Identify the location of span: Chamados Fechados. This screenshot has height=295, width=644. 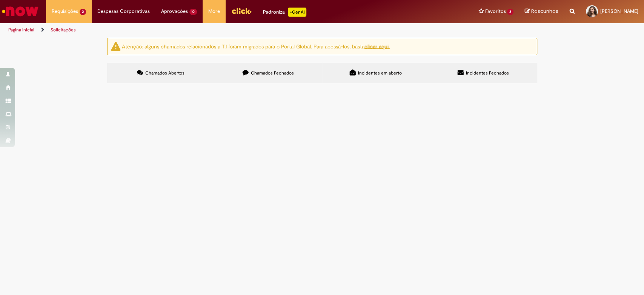
(273, 73).